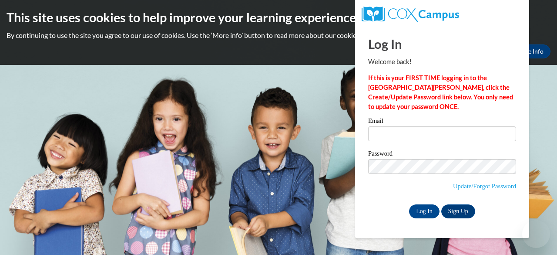  Describe the element at coordinates (410, 14) in the screenshot. I see `img: COX Campus` at that location.